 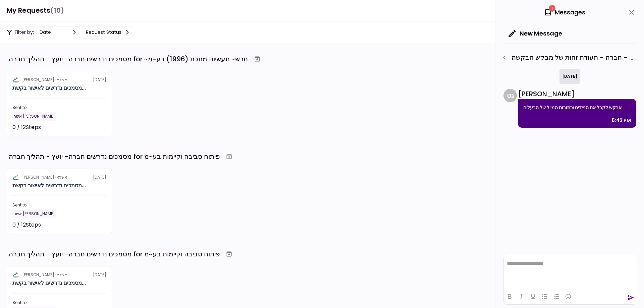 I want to click on button: Underline, so click(x=533, y=296).